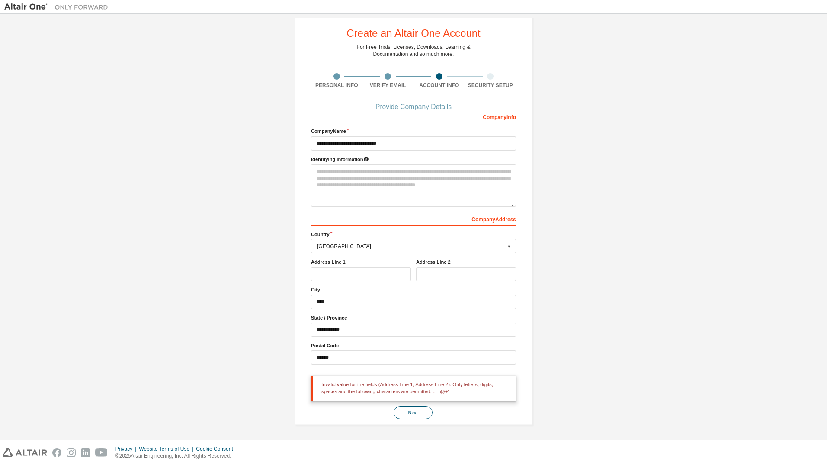 This screenshot has height=465, width=827. I want to click on div: Cookie Consent, so click(217, 449).